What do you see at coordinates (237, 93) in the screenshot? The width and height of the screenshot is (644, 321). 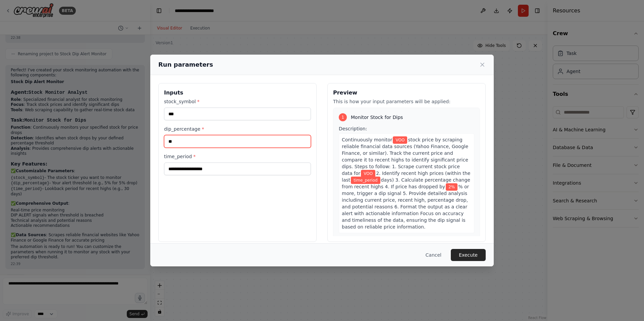 I see `h3: Inputs` at bounding box center [237, 93].